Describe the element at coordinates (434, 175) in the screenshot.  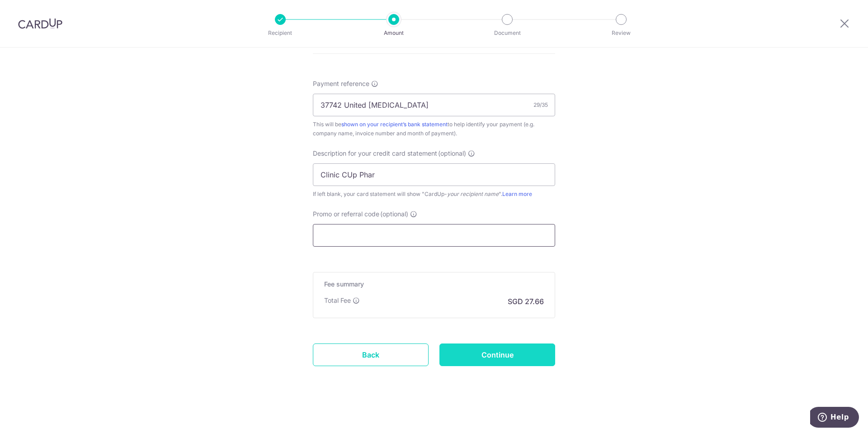
I see `input: Example: Rent` at that location.